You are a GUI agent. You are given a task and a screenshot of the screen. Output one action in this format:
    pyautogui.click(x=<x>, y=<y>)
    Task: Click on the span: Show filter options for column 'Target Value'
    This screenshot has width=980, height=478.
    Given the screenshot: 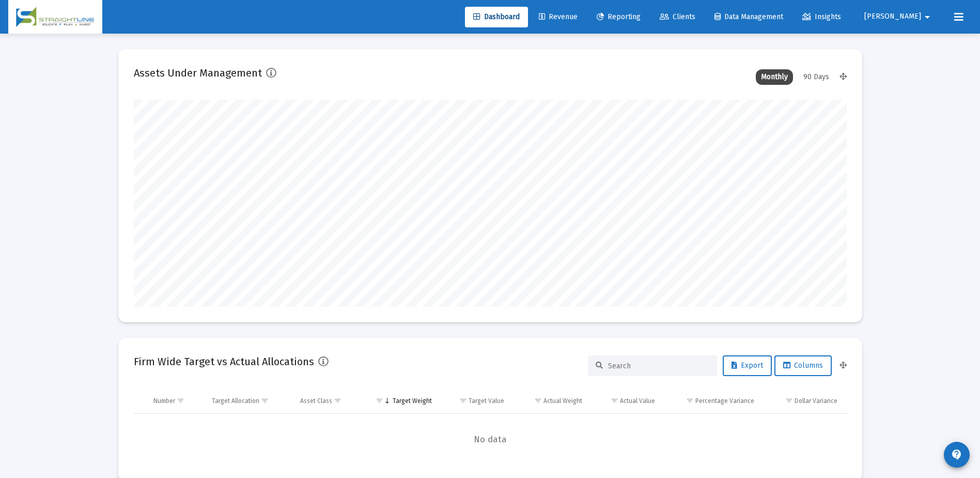 What is the action you would take?
    pyautogui.click(x=463, y=400)
    